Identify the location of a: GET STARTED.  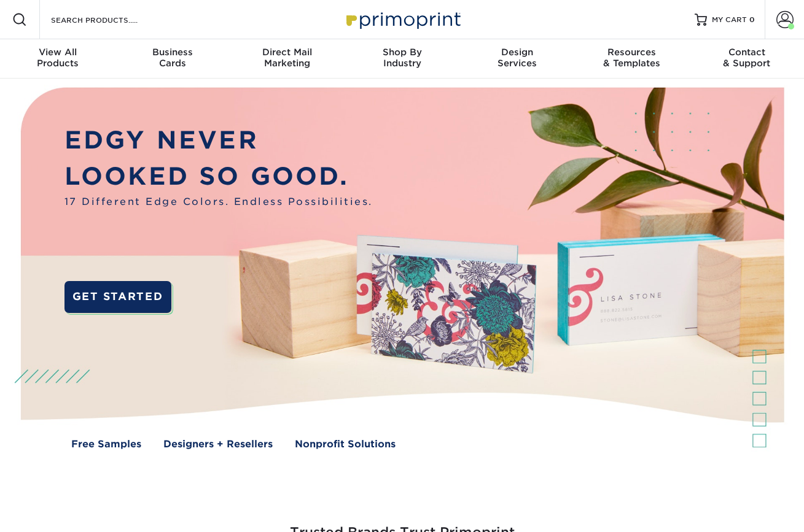
(118, 297).